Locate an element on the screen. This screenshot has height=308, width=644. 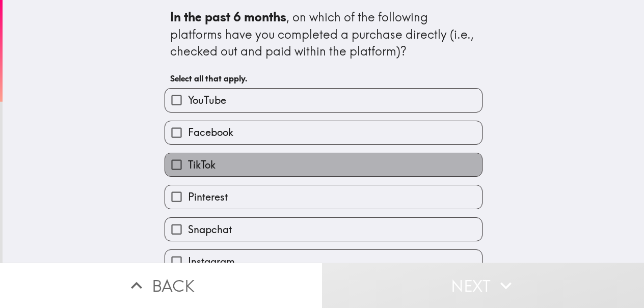
button: TikTok is located at coordinates (324, 164).